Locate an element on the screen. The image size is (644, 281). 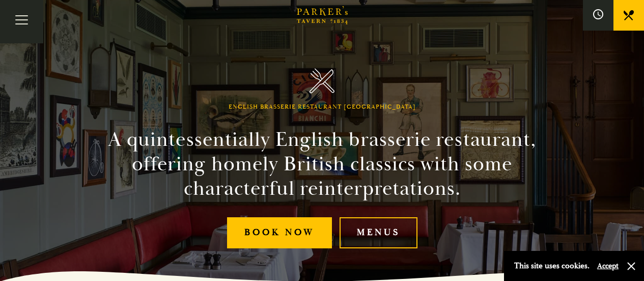
h2: A quintessentially English brasserie restaurant, offering homely British classics with some chara... is located at coordinates (323, 164).